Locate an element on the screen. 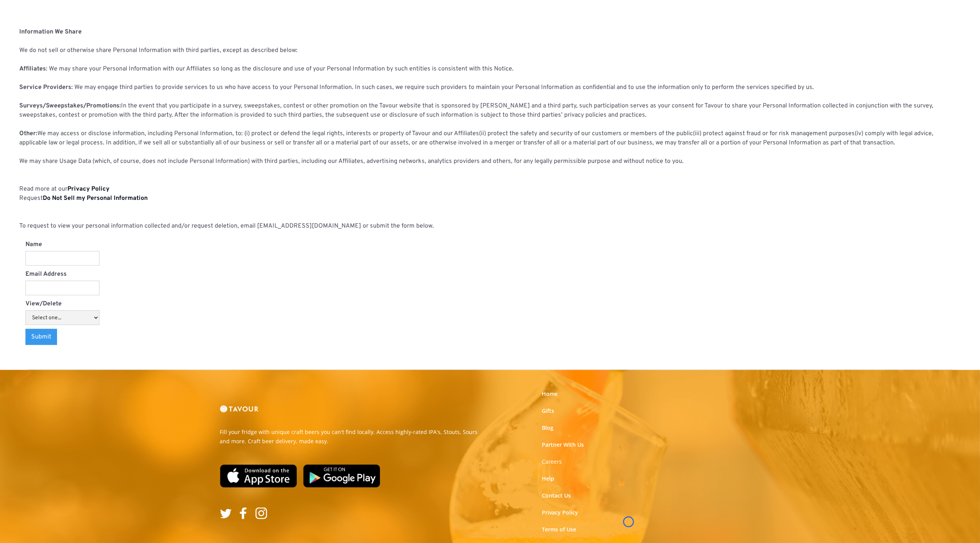  a: Do Not Sell my Personal Information is located at coordinates (96, 198).